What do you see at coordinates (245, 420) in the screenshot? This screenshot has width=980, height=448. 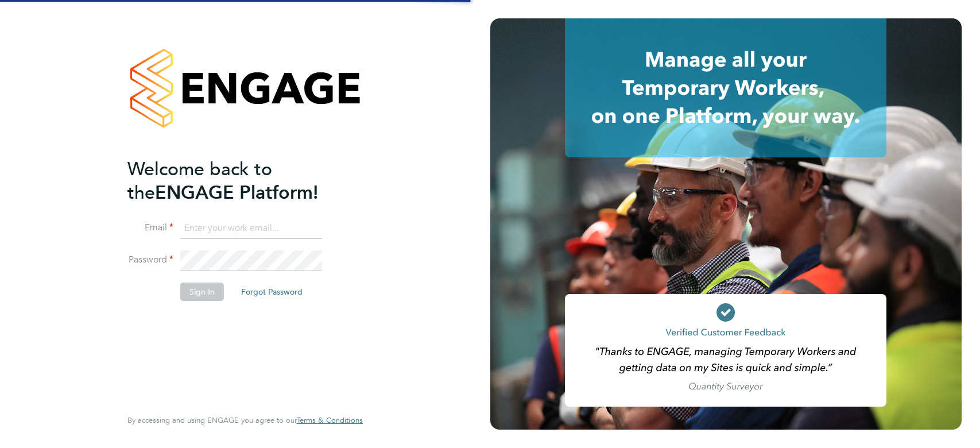 I see `span: By accessing and using ENGAGE you agree to our` at bounding box center [245, 420].